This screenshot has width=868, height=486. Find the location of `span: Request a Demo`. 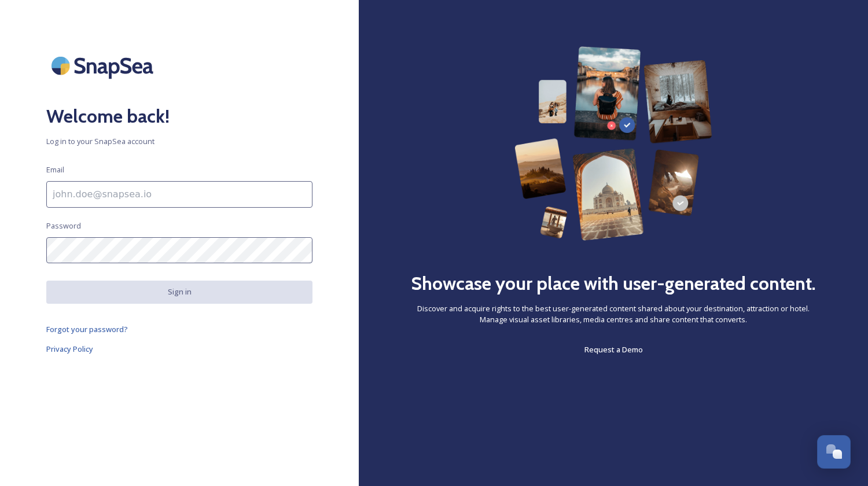

span: Request a Demo is located at coordinates (614, 349).